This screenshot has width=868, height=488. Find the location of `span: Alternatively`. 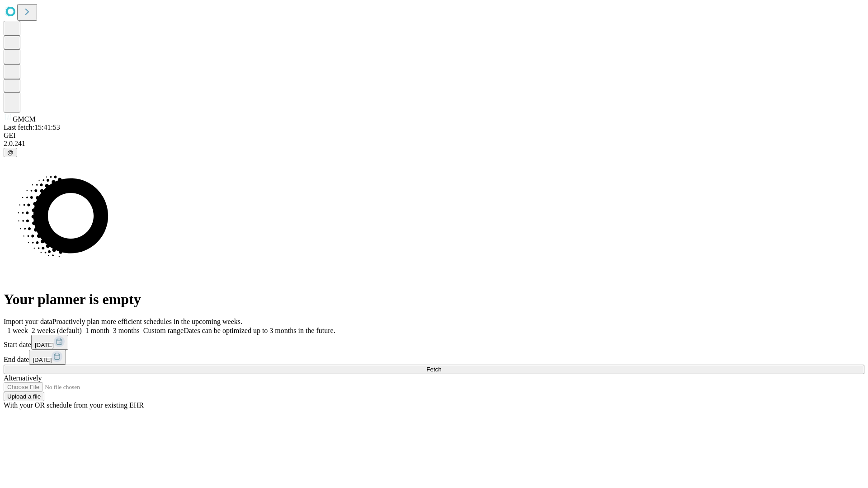

span: Alternatively is located at coordinates (23, 378).